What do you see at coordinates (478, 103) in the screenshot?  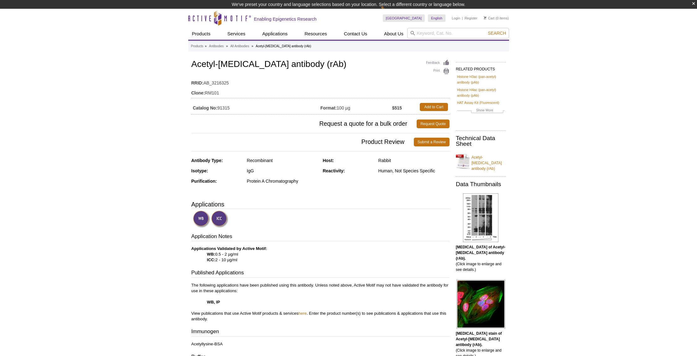 I see `a: HAT Assay Kit (Fluorescent)` at bounding box center [478, 103].